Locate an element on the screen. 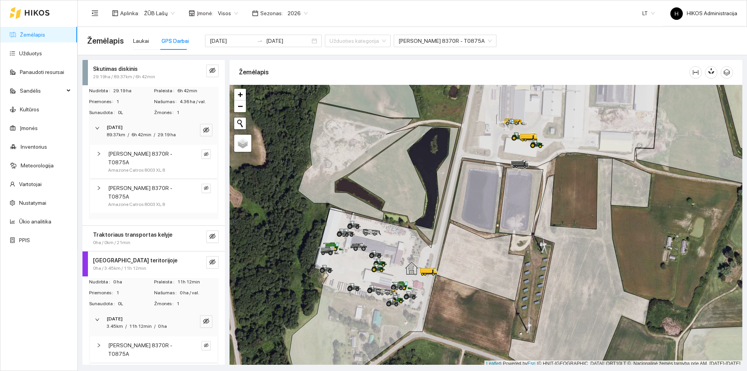 Image resolution: width=747 pixels, height=371 pixels. button: Initiate a new search is located at coordinates (240, 123).